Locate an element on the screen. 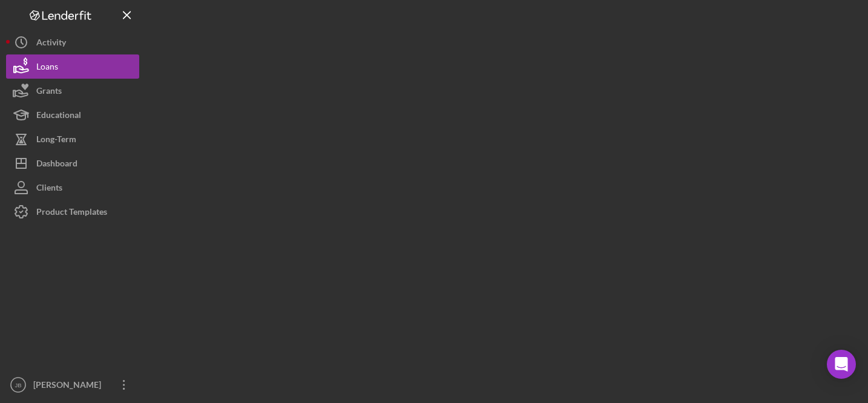 Image resolution: width=868 pixels, height=403 pixels. div: Grants is located at coordinates (49, 92).